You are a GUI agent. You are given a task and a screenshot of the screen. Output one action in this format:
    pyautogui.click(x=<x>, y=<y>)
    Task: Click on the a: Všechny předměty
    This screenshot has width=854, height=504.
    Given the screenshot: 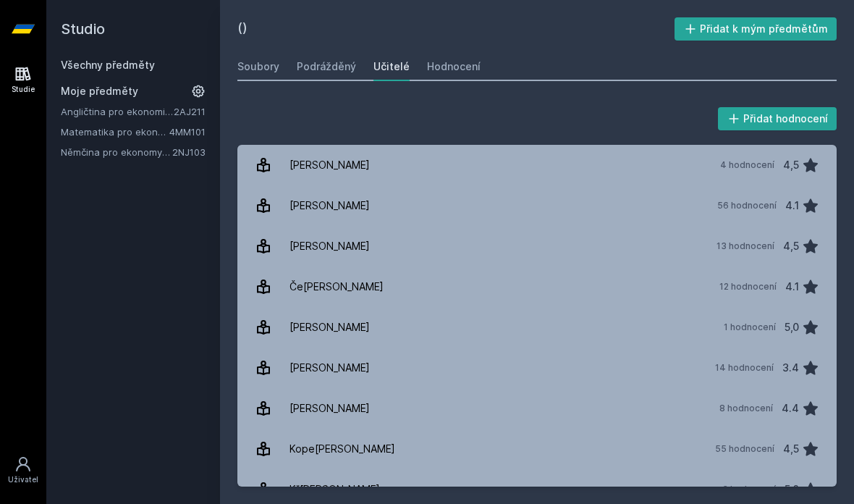 What is the action you would take?
    pyautogui.click(x=108, y=64)
    